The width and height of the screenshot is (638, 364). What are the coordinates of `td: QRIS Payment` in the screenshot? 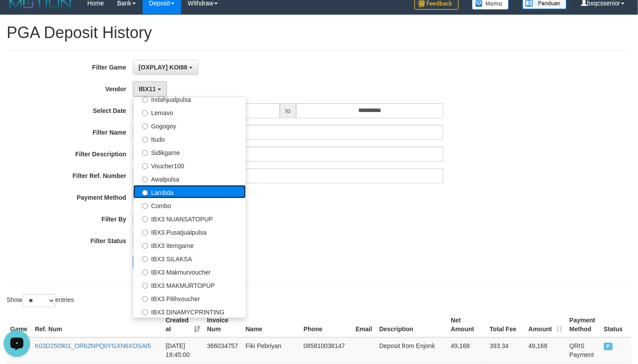 It's located at (583, 350).